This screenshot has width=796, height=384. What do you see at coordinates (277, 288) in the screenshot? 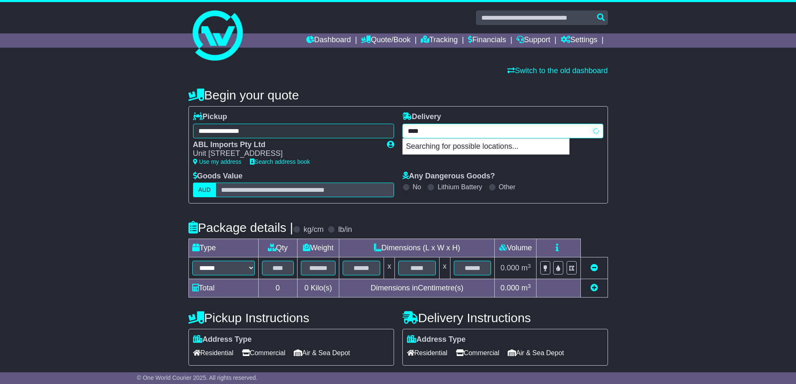
I see `td: 0` at bounding box center [277, 288].